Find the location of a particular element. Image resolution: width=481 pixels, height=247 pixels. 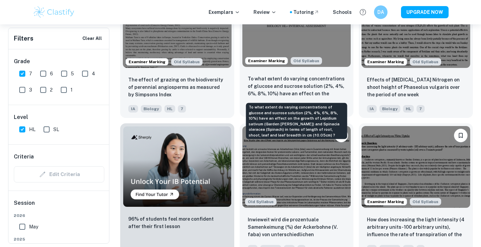

h6: DA is located at coordinates (380, 12).